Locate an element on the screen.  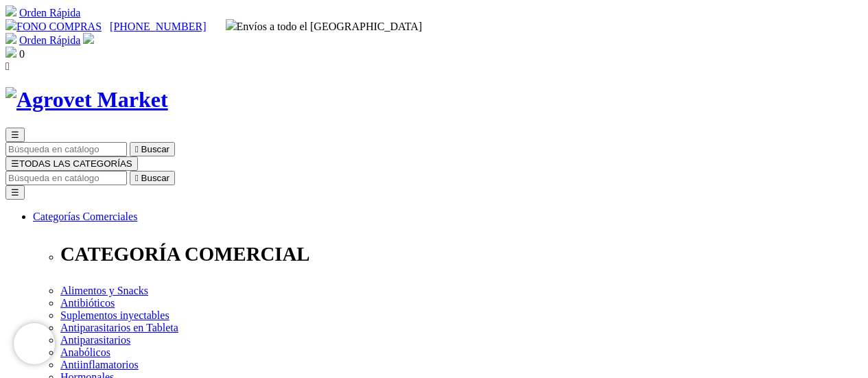
span: 0 is located at coordinates (22, 53).